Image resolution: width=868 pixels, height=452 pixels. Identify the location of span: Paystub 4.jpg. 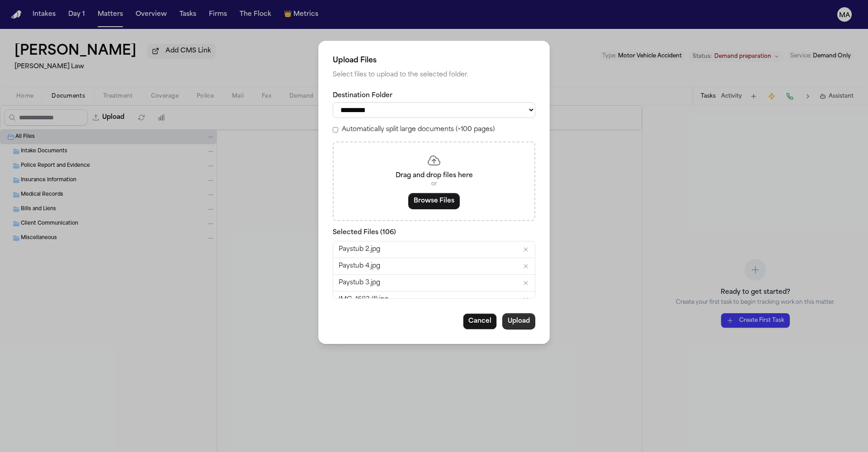
(359, 266).